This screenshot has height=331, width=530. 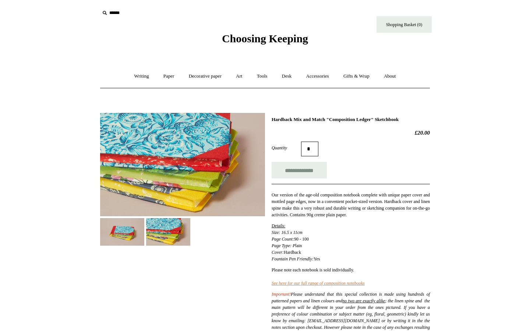 I want to click on i: Important!, so click(x=281, y=295).